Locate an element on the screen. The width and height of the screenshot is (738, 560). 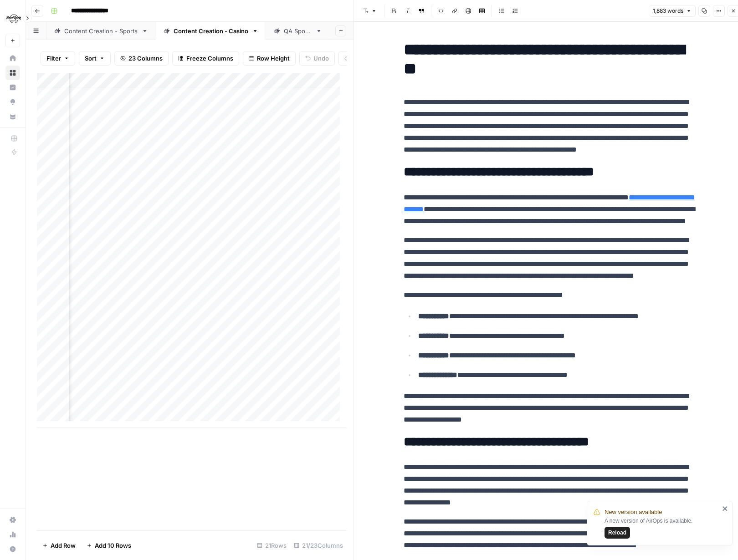
span: Reload is located at coordinates (617, 533).